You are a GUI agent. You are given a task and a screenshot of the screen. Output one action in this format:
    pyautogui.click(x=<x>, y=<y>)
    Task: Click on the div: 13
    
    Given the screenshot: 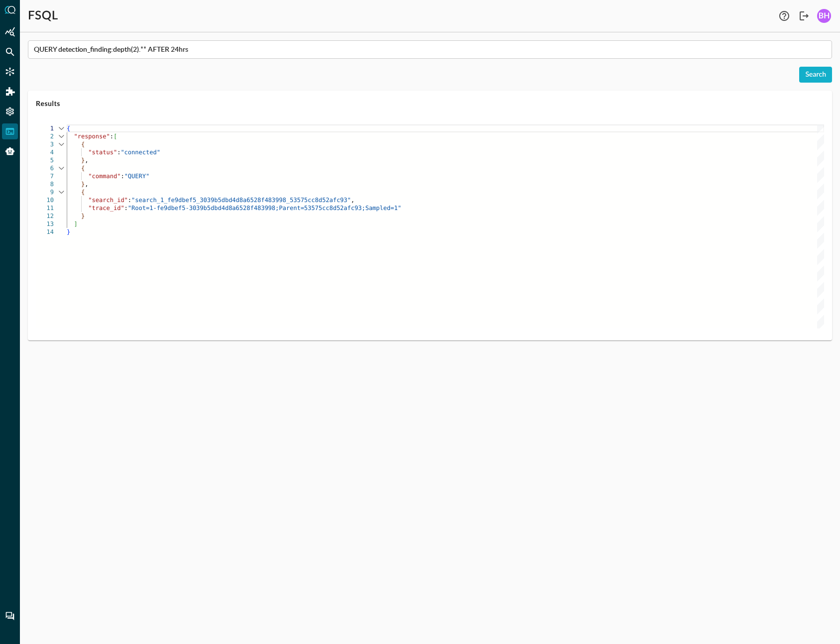 What is the action you would take?
    pyautogui.click(x=45, y=224)
    